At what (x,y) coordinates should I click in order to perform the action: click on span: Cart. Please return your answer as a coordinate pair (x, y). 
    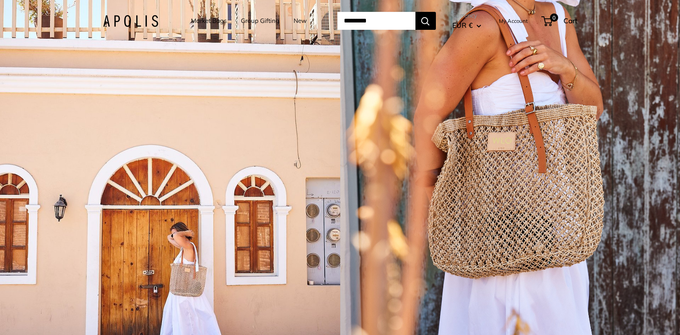
    Looking at the image, I should click on (571, 20).